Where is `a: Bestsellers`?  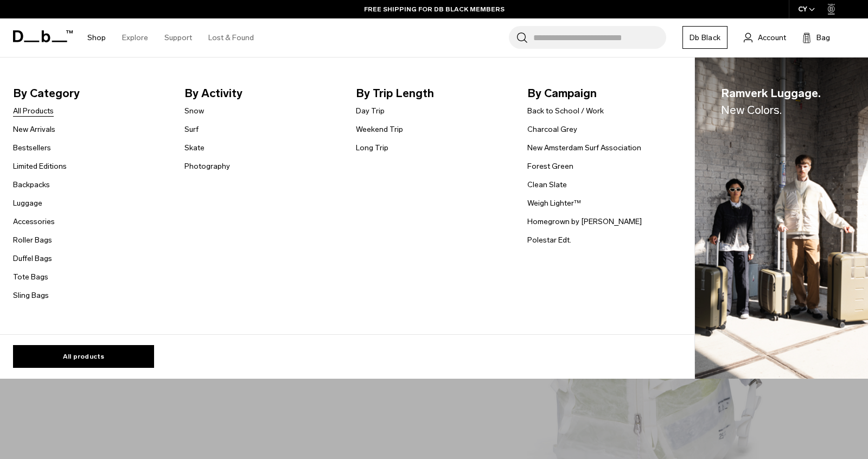
a: Bestsellers is located at coordinates (32, 147).